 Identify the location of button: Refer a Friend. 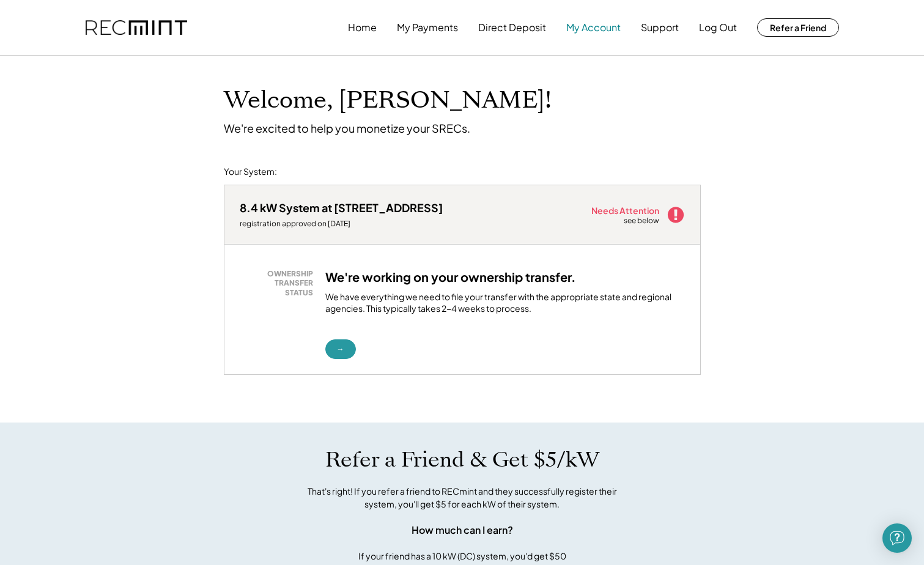
(798, 28).